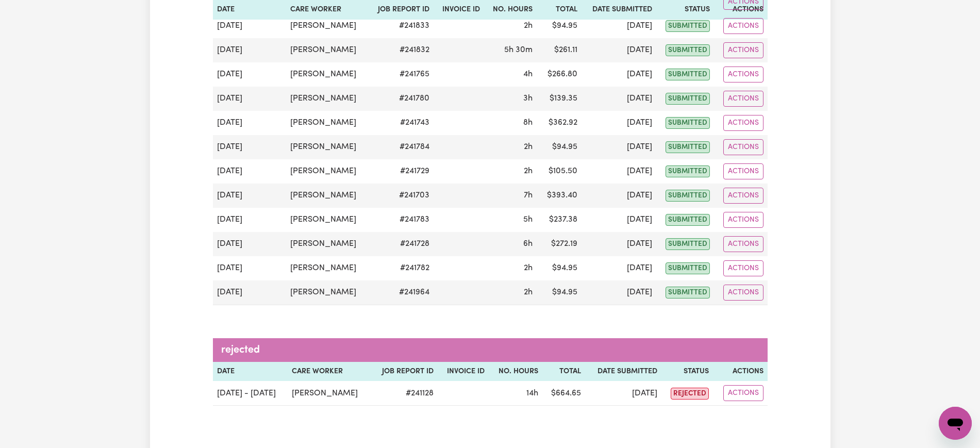 The width and height of the screenshot is (980, 448). What do you see at coordinates (528, 220) in the screenshot?
I see `span: 5 hours` at bounding box center [528, 220].